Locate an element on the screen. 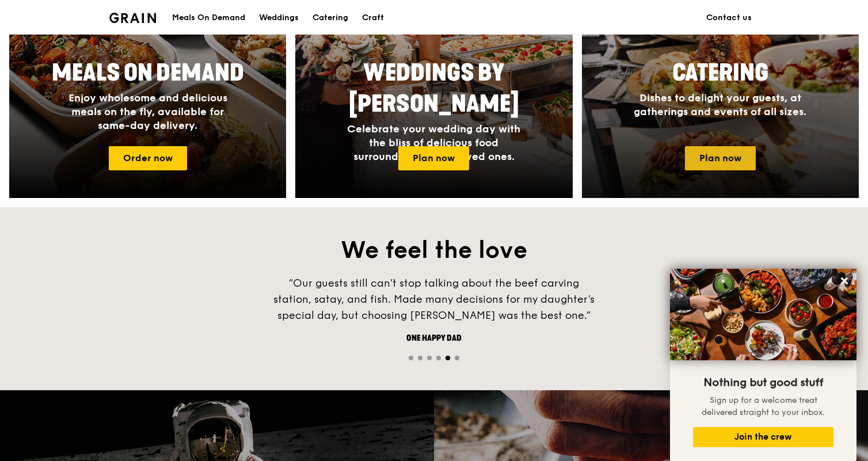  span: Go to slide 3 is located at coordinates (429, 358).